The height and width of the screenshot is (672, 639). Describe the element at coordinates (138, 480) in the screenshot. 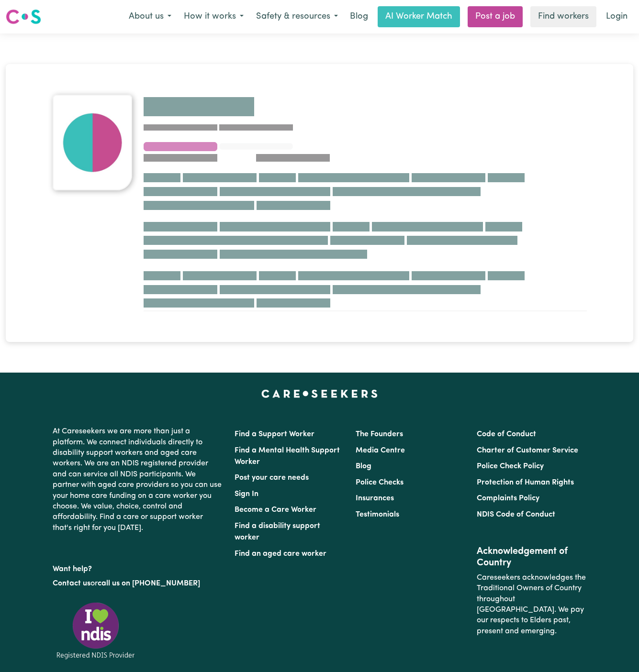

I see `p: At Careseekers we are more than just a platform. We connect individuals directly to disability su...` at that location.